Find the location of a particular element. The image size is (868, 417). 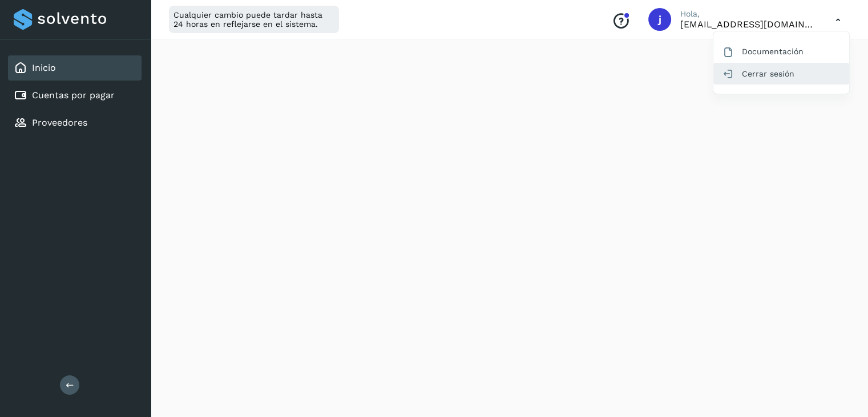

div: Proveedores is located at coordinates (75, 123).